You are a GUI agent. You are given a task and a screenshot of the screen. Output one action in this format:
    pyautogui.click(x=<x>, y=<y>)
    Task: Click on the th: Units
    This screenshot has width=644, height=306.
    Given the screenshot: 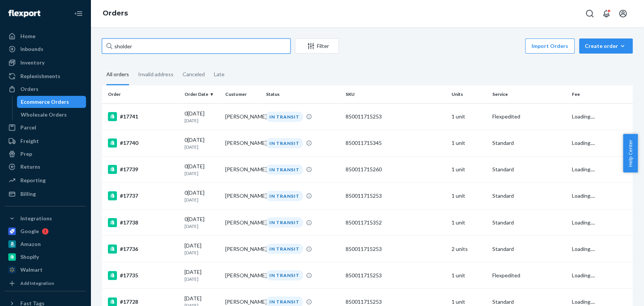 What is the action you would take?
    pyautogui.click(x=469, y=94)
    